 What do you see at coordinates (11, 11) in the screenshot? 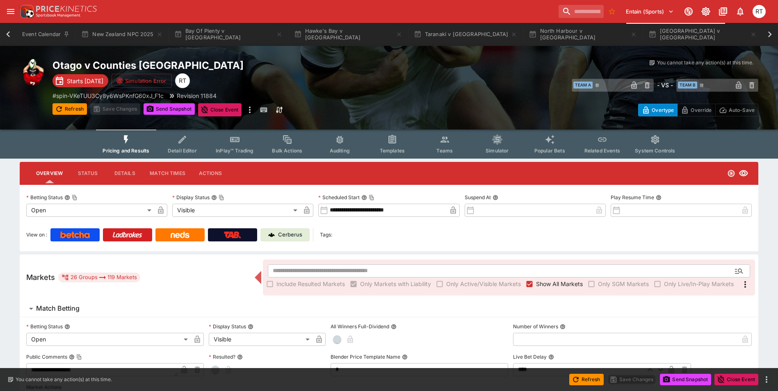
I see `button: open drawer` at bounding box center [11, 11].